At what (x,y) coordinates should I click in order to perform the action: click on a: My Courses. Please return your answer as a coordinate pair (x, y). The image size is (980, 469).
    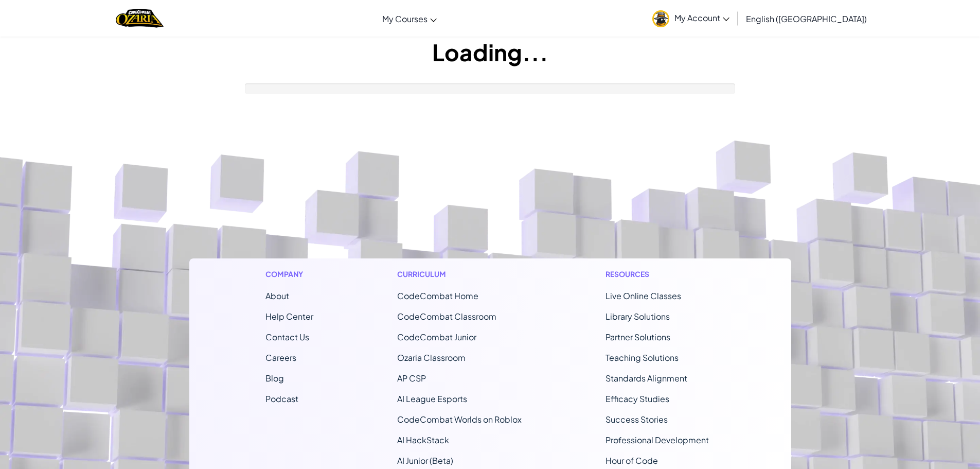
    Looking at the image, I should click on (409, 18).